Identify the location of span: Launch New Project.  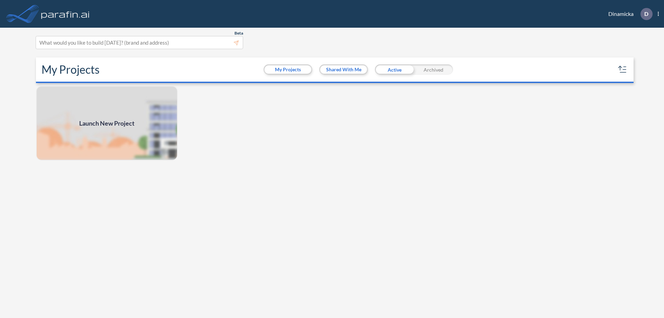
(107, 123).